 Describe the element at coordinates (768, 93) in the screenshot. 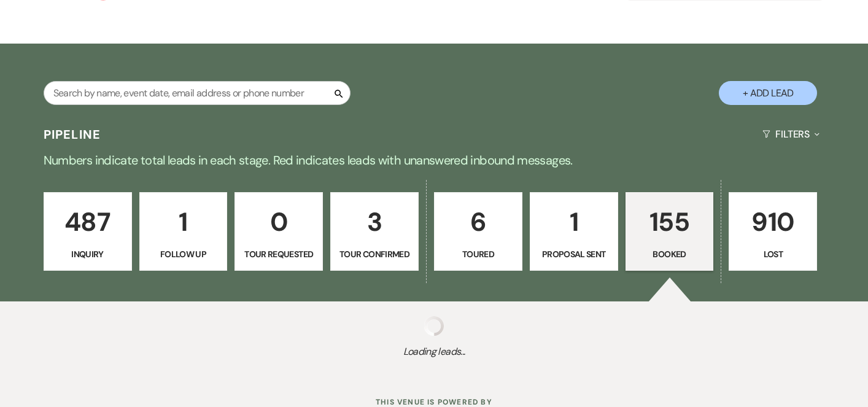

I see `button: + Add Lead` at that location.